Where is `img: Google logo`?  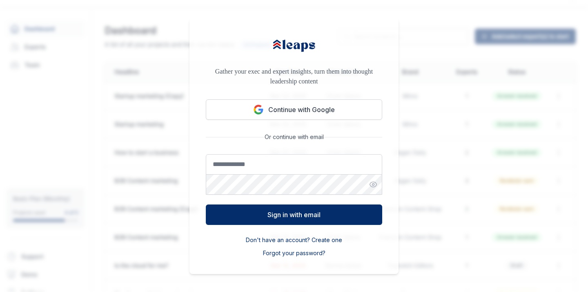 img: Google logo is located at coordinates (259, 109).